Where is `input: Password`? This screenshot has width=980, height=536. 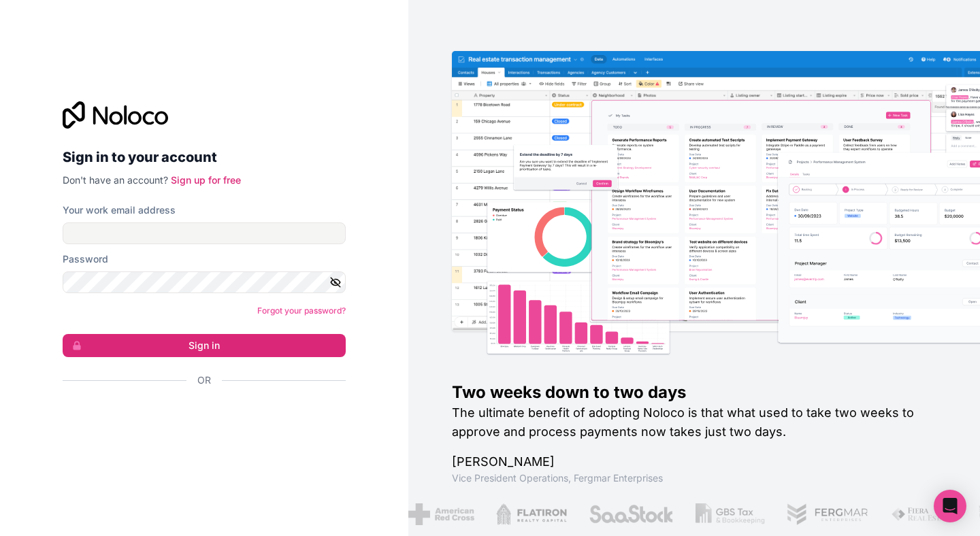
input: Password is located at coordinates (204, 283).